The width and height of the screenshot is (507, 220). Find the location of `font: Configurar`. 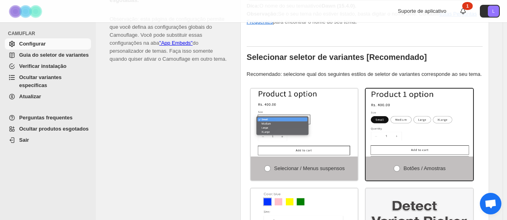

font: Configurar is located at coordinates (32, 44).